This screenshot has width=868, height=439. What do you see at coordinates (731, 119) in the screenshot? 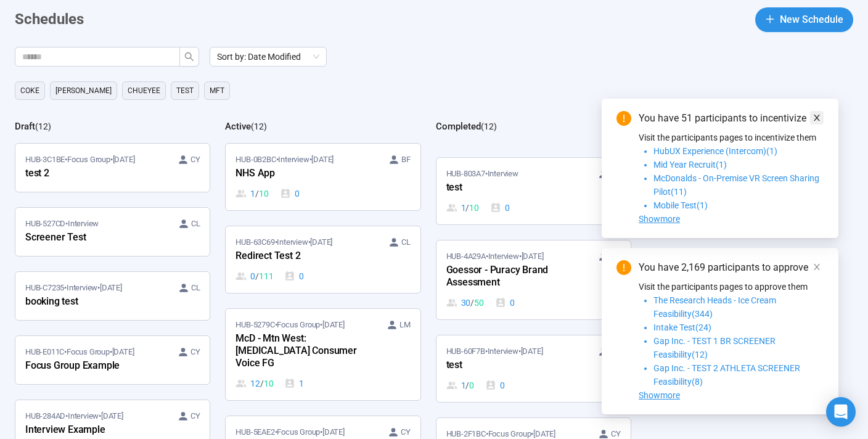
I see `div: You have 51 participants to incentivize` at bounding box center [731, 119].